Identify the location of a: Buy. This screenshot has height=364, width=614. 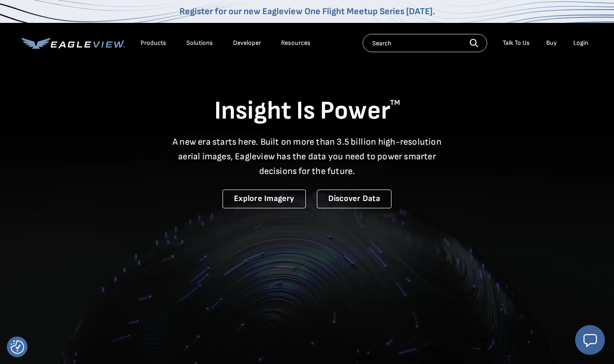
(551, 43).